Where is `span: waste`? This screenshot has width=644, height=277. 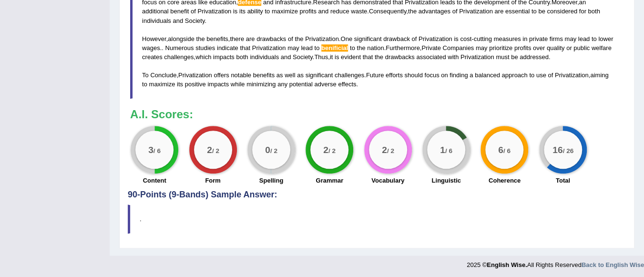
span: waste is located at coordinates (359, 11).